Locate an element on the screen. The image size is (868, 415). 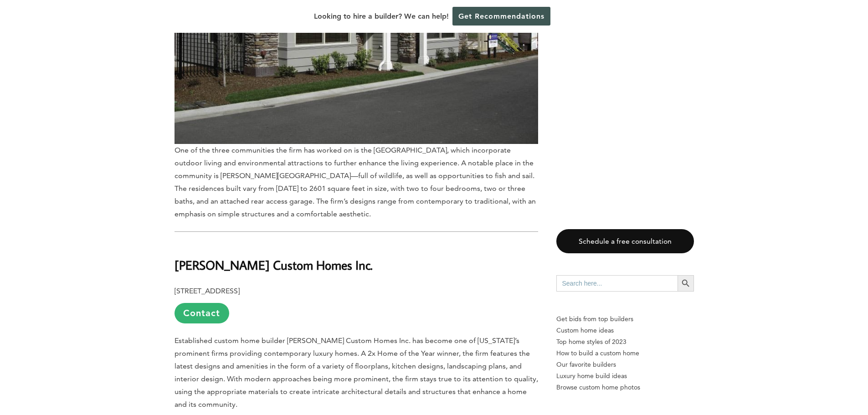
p: Browse custom home photos is located at coordinates (625, 387).